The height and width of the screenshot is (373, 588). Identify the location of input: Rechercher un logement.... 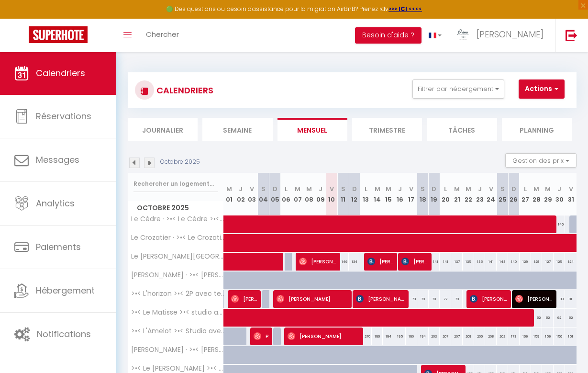
(175, 184).